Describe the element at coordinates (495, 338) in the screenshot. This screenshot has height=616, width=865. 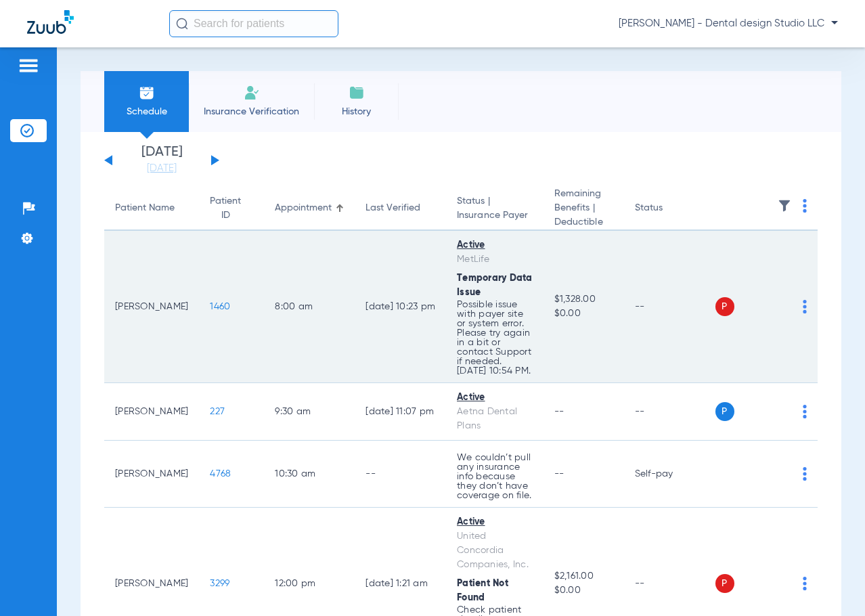
I see `p: Possible issue with payer site or system error. Please try again in a bit or contact Support if n...` at that location.